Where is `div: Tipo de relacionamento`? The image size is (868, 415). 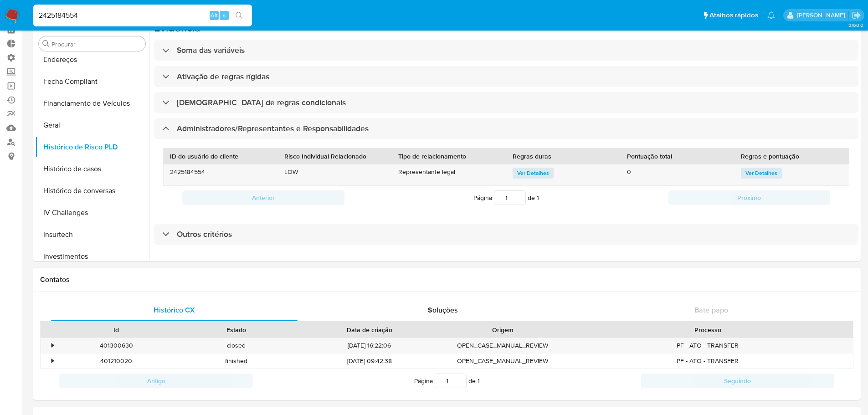 div: Tipo de relacionamento is located at coordinates (449, 156).